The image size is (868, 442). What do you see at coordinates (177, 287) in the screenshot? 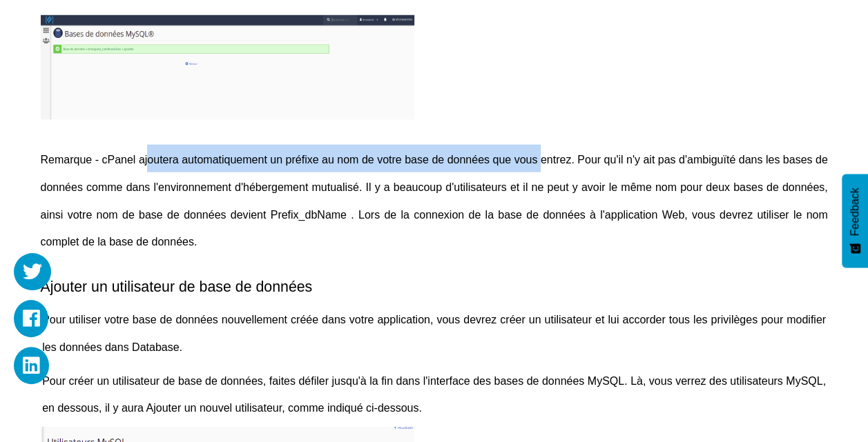
I see `span: Ajouter un utilisateur de base de données` at bounding box center [177, 287].